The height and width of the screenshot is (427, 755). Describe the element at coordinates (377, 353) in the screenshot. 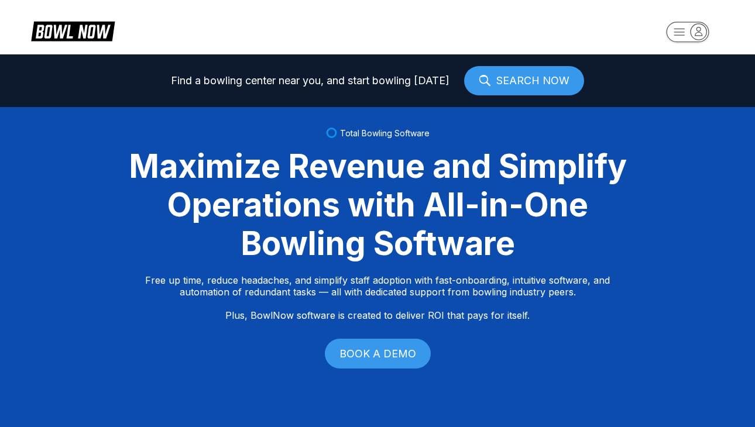

I see `a: BOOK A DEMO` at that location.